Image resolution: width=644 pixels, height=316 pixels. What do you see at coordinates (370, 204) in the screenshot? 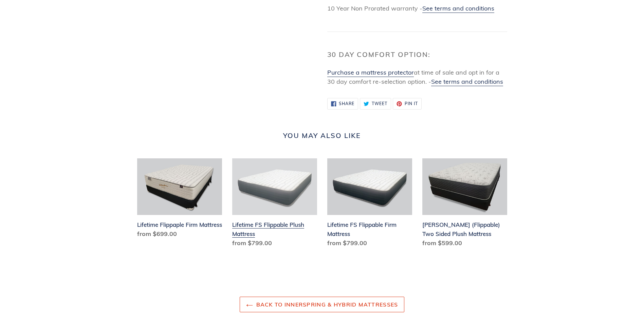
I see `a: Lifetime FS Flippable Firm Mattress` at bounding box center [370, 204].